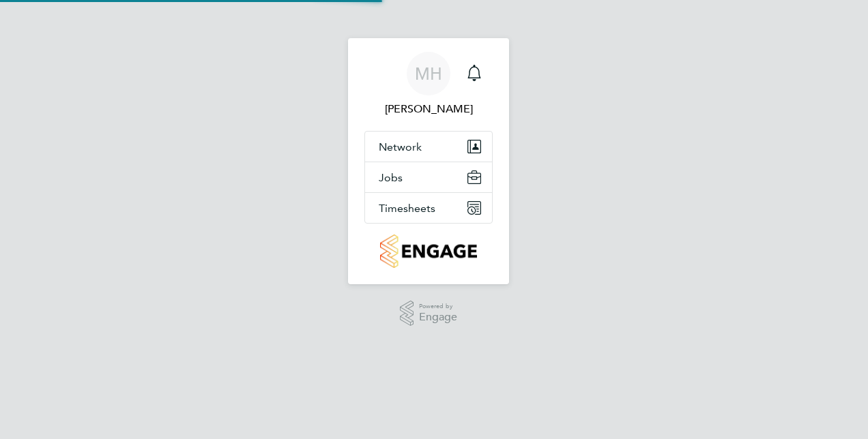 The image size is (868, 439). I want to click on span: Jobs, so click(390, 177).